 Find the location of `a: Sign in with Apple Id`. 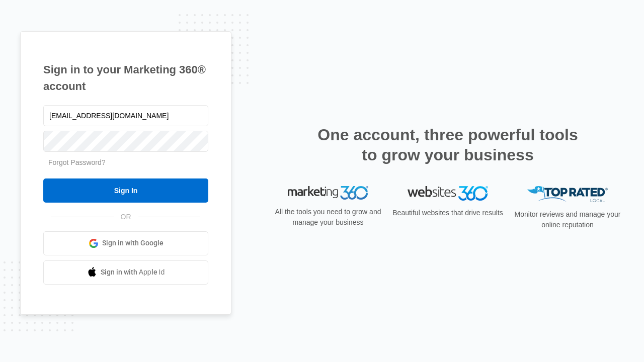

a: Sign in with Apple Id is located at coordinates (126, 273).